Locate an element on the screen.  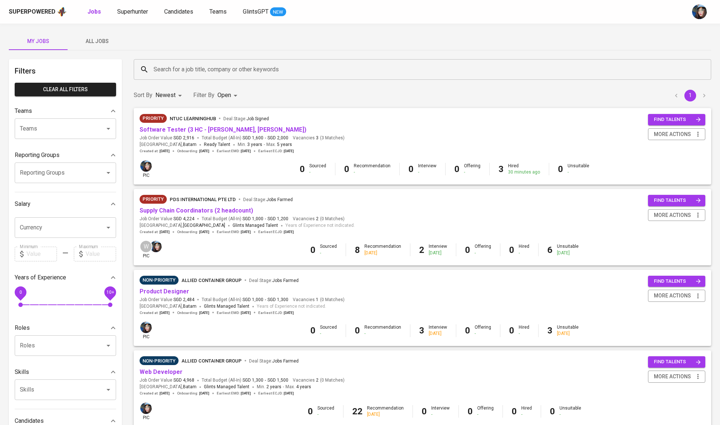
div: Pending Client’s Feedback is located at coordinates (159, 280).